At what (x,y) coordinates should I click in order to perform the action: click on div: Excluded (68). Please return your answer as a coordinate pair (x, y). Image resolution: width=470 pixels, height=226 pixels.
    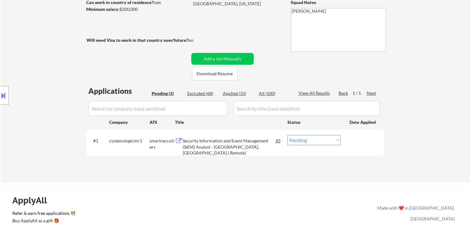
    Looking at the image, I should click on (203, 93).